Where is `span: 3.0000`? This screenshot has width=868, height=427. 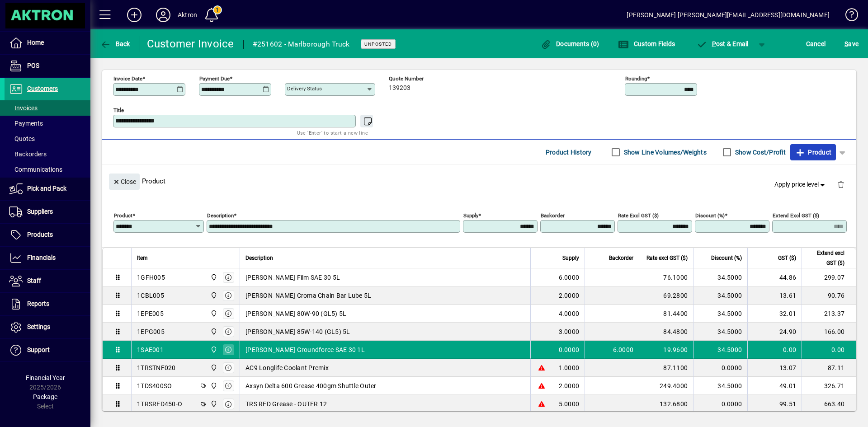
span: 3.0000 is located at coordinates (569, 331).